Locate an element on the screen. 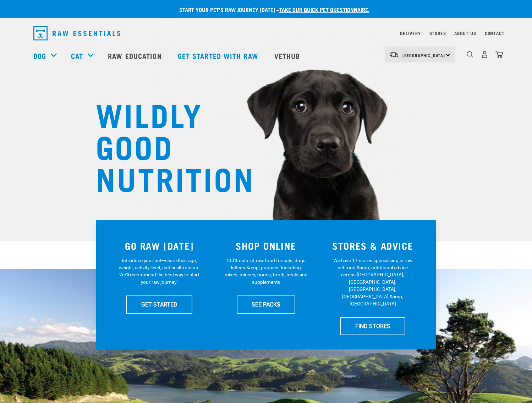 Image resolution: width=532 pixels, height=403 pixels. p: 100% natural, raw food for cats, dogs, kittens &amp; puppies. Including mixes, minces, bones, bro... is located at coordinates (266, 271).